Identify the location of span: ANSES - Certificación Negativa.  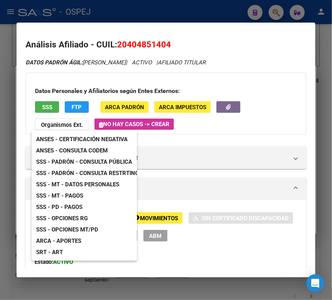
(82, 139).